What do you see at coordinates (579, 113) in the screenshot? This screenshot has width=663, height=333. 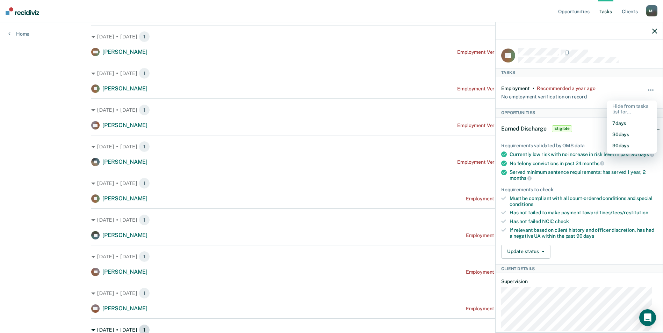 I see `div: Opportunities` at bounding box center [579, 113].